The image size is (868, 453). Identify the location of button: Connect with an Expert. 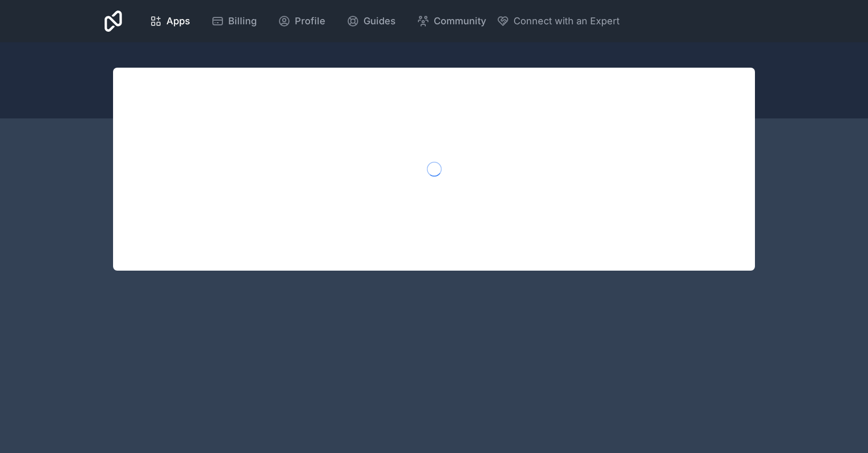
(558, 21).